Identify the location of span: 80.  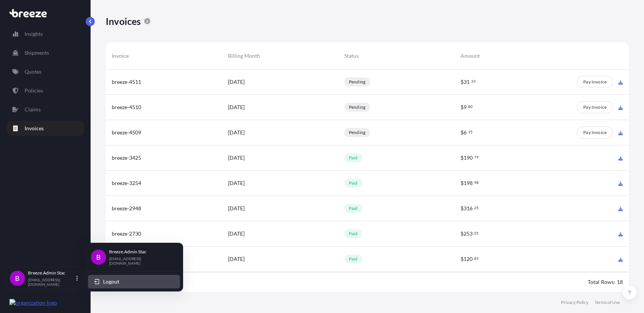
(471, 107).